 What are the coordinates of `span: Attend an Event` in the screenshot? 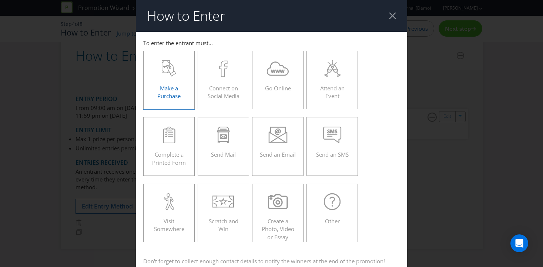 It's located at (332, 92).